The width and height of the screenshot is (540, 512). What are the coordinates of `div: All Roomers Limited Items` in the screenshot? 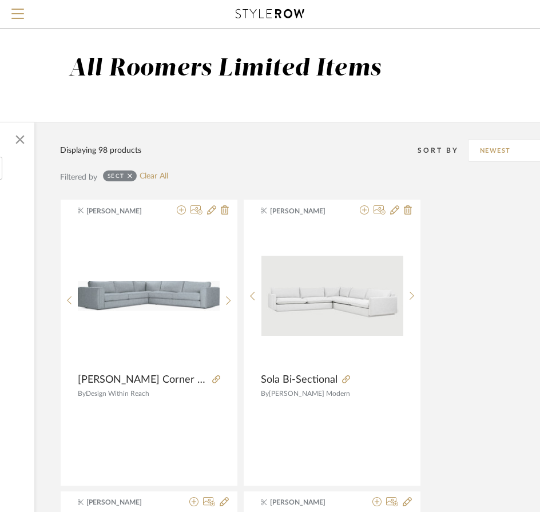 It's located at (225, 69).